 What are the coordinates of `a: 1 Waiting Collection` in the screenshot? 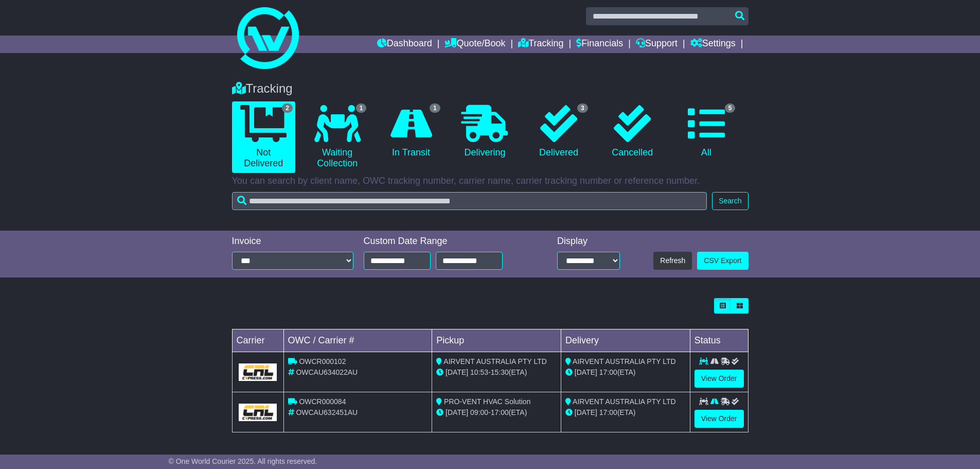 It's located at (337, 137).